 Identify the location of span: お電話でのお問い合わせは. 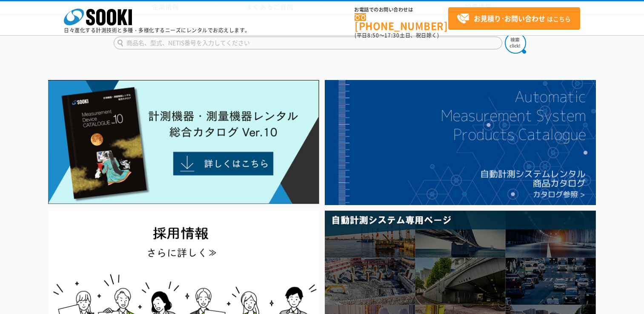
(401, 9).